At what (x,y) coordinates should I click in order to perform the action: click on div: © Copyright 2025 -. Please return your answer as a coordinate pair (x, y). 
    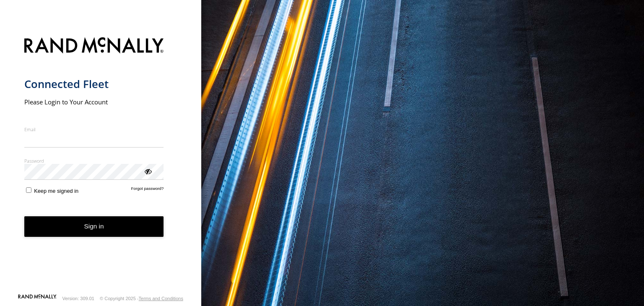
    Looking at the image, I should click on (141, 299).